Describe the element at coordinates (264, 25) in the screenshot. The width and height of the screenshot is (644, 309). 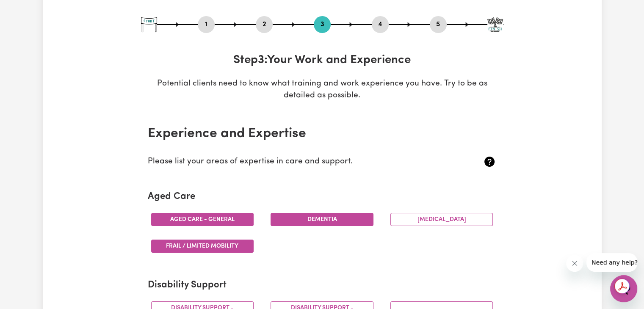
I see `button: Go to step 2` at that location.